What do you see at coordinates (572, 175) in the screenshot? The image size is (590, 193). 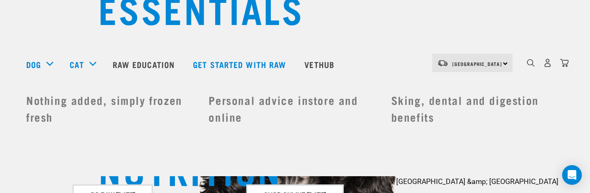 I see `div: Open Intercom Messenger` at bounding box center [572, 175].